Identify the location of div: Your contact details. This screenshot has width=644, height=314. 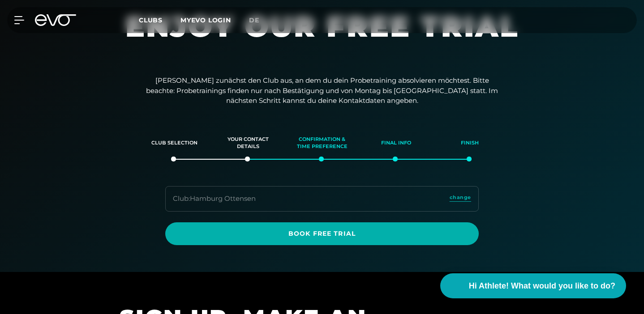
(248, 143).